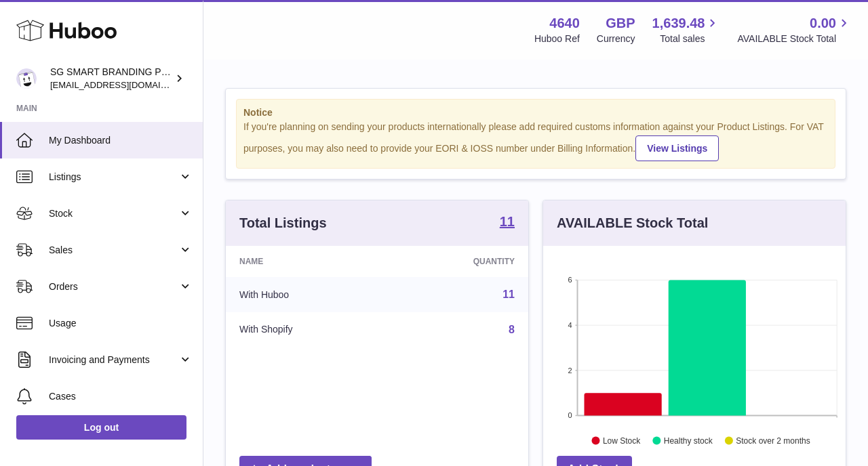  I want to click on span: Total sales, so click(689, 39).